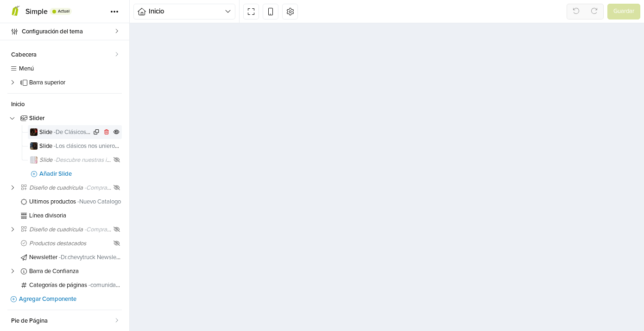 Image resolution: width=644 pixels, height=331 pixels. Describe the element at coordinates (65, 119) in the screenshot. I see `a: Slider` at that location.